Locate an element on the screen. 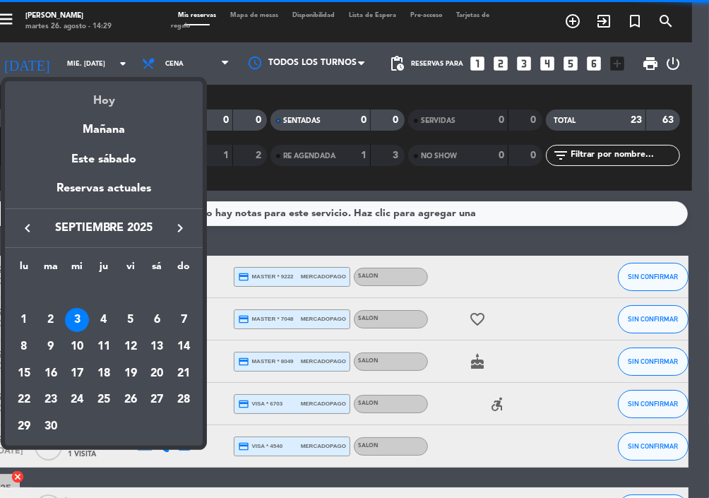  div: 17 is located at coordinates (77, 374).